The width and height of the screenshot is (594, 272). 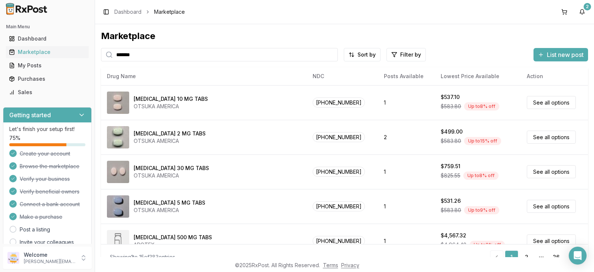 I want to click on img: Abilify 2 MG TABS, so click(x=118, y=137).